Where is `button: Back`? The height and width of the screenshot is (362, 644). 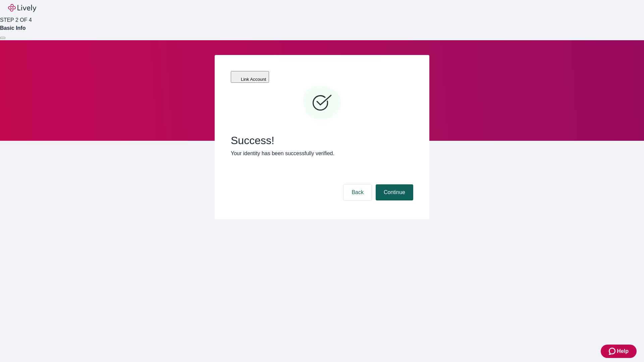
button: Back is located at coordinates (357, 193).